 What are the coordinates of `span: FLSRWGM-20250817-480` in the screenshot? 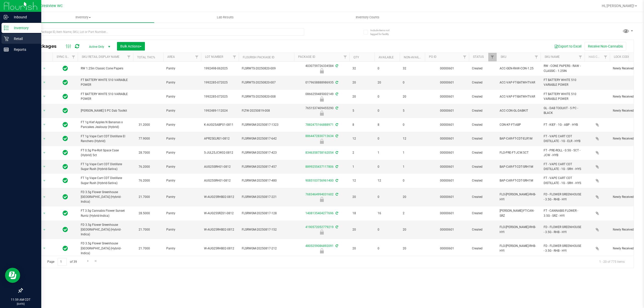 It's located at (266, 180).